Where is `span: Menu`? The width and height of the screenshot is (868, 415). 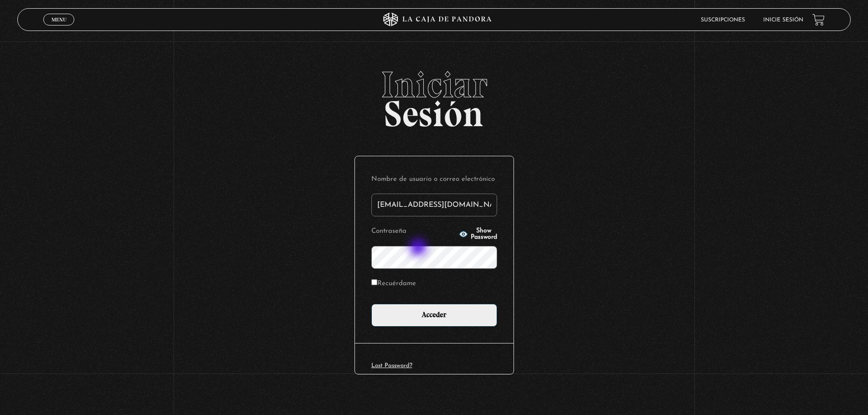
span: Menu is located at coordinates (59, 19).